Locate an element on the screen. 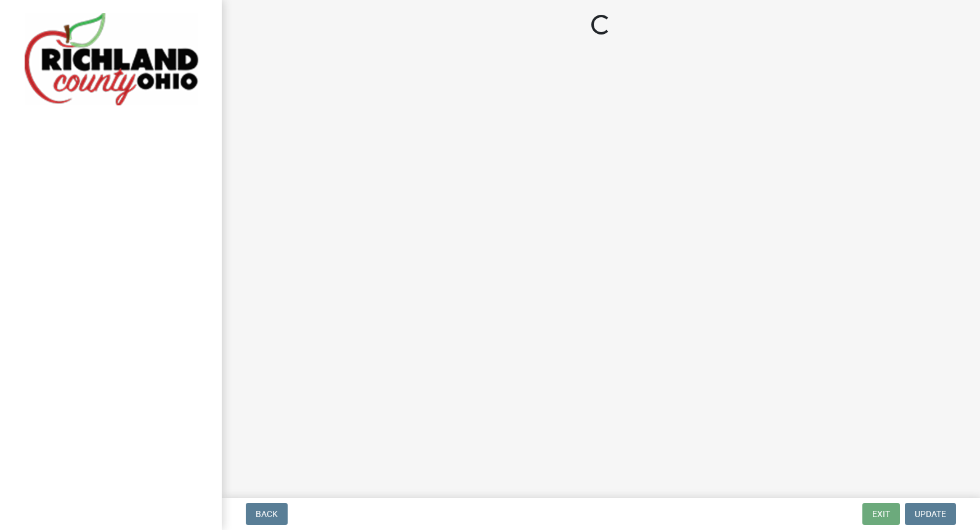  img: Richland County, Ohio is located at coordinates (112, 59).